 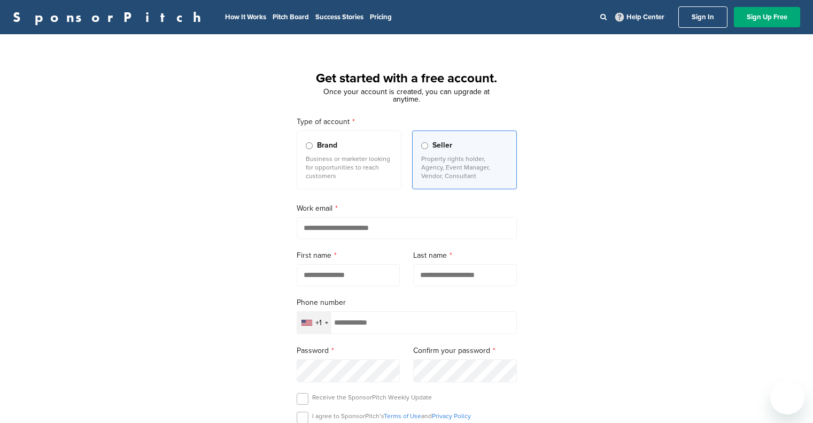 What do you see at coordinates (640, 17) in the screenshot?
I see `a: Help Center` at bounding box center [640, 17].